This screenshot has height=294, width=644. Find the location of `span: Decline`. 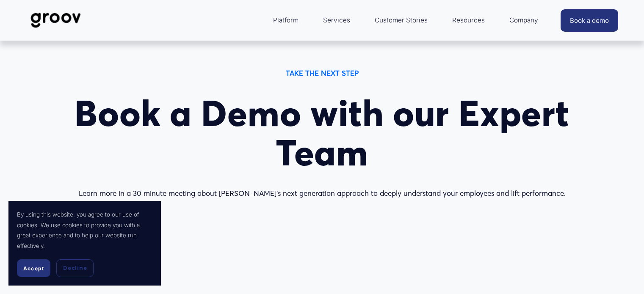

span: Decline is located at coordinates (75, 268).